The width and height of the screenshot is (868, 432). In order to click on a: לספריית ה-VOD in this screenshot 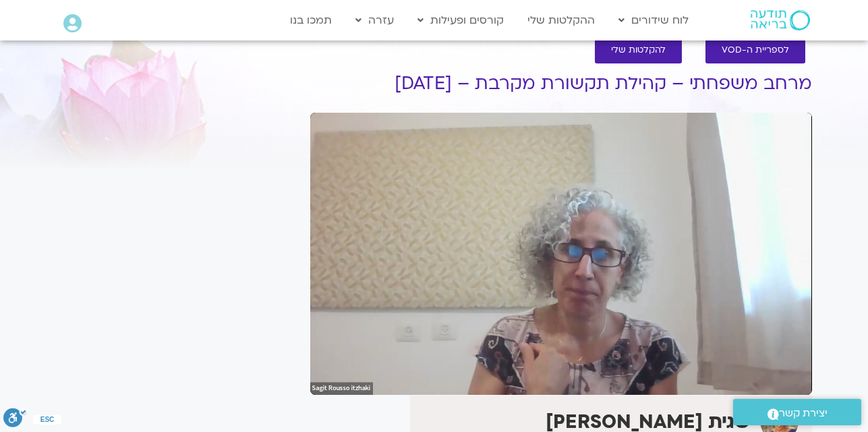, I will do `click(756, 50)`.